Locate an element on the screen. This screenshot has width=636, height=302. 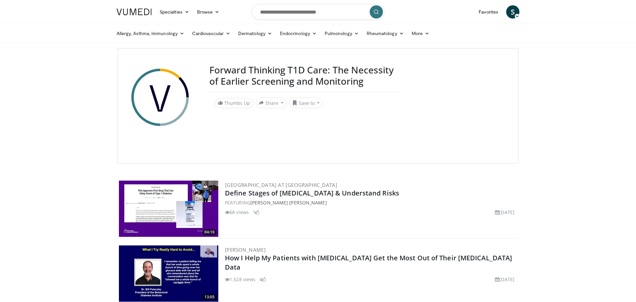
a: Specialties is located at coordinates (174, 12).